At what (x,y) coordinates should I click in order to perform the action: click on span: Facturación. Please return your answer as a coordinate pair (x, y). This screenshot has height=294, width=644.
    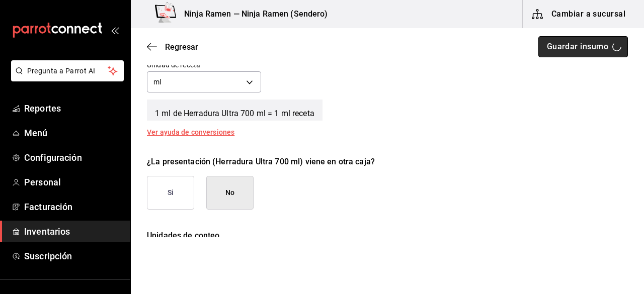
    Looking at the image, I should click on (73, 207).